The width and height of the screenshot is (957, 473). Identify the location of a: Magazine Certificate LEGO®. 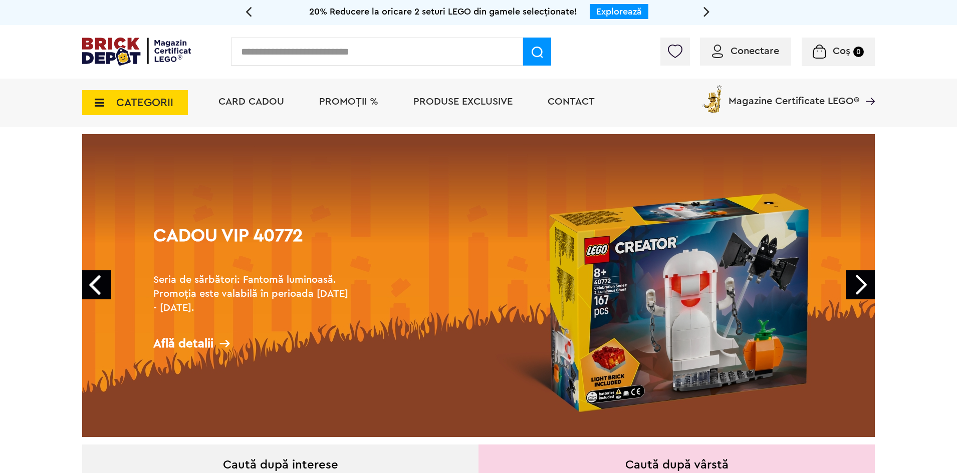
(866, 88).